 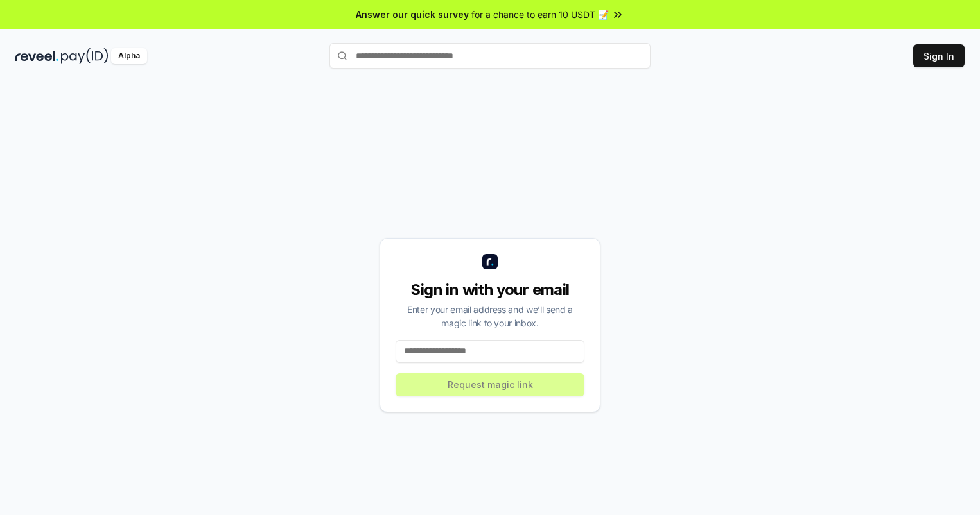 I want to click on img: pay_id, so click(x=85, y=56).